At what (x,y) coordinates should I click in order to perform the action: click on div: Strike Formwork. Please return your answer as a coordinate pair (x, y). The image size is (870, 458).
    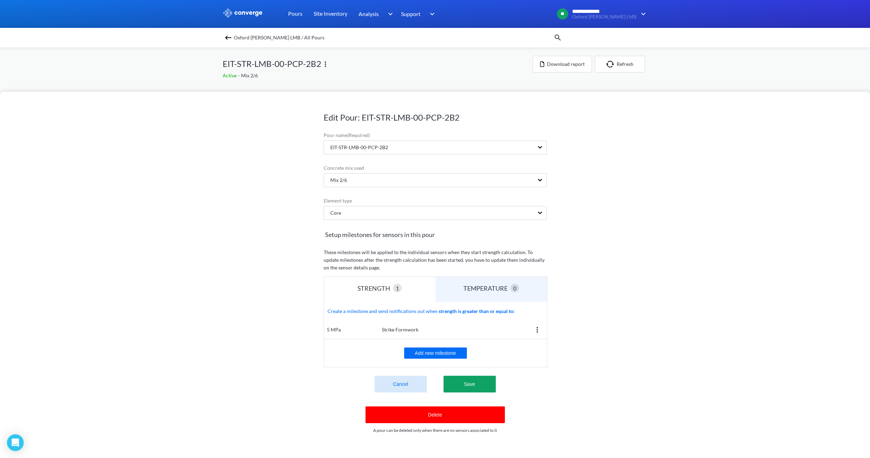
    Looking at the image, I should click on (461, 330).